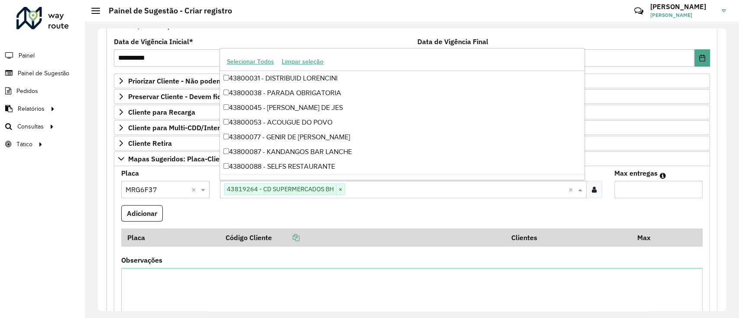  I want to click on button: Selecionar Todos, so click(250, 61).